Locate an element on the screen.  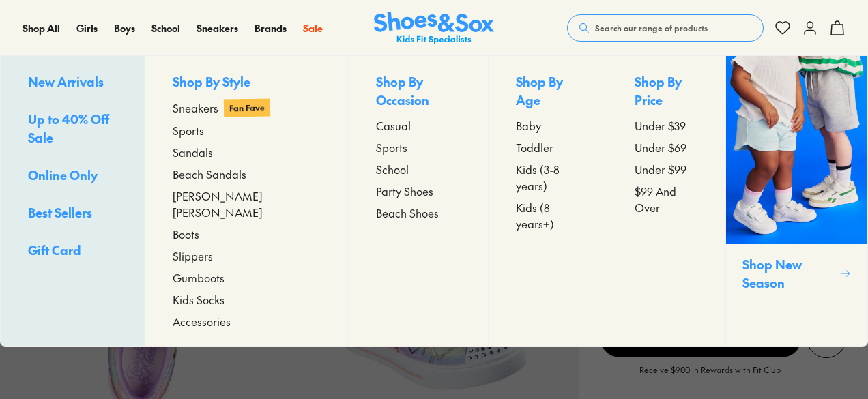
p: Shop By Style is located at coordinates (247, 82).